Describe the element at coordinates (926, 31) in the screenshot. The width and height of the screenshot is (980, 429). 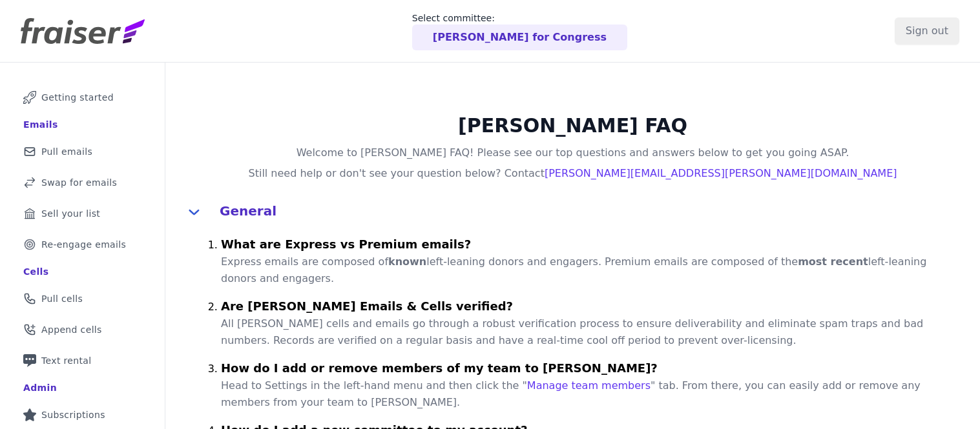
I see `input: Sign out` at that location.